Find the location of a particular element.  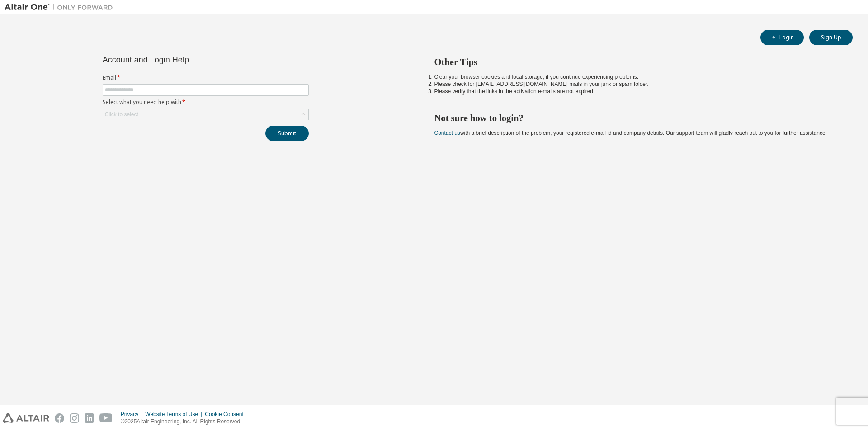

a: Contact us is located at coordinates (447, 133).